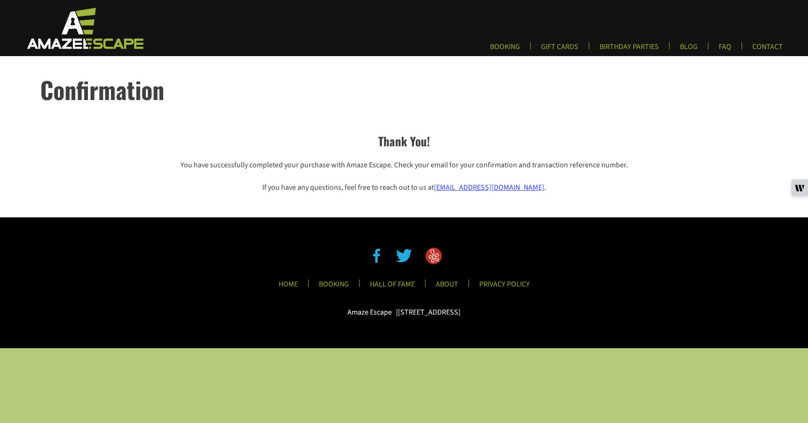 This screenshot has width=808, height=423. Describe the element at coordinates (392, 287) in the screenshot. I see `a: HALL OF FAME` at that location.